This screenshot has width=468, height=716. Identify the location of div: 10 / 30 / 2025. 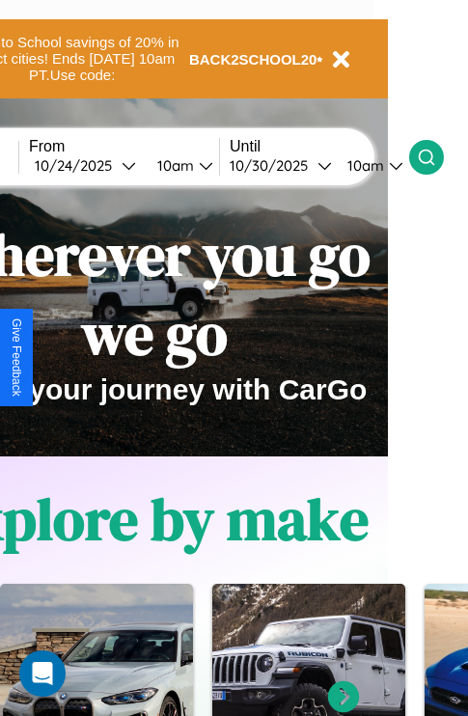
(273, 165).